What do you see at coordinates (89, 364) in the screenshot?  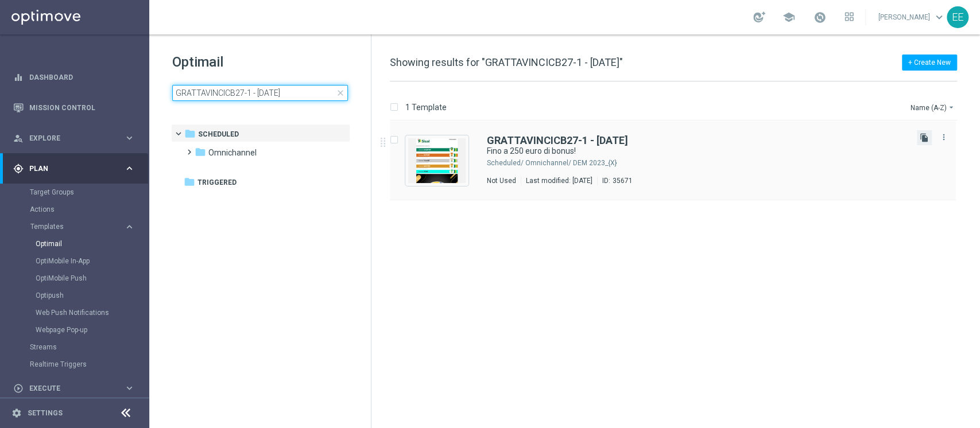 I see `div: Realtime Triggers` at bounding box center [89, 364].